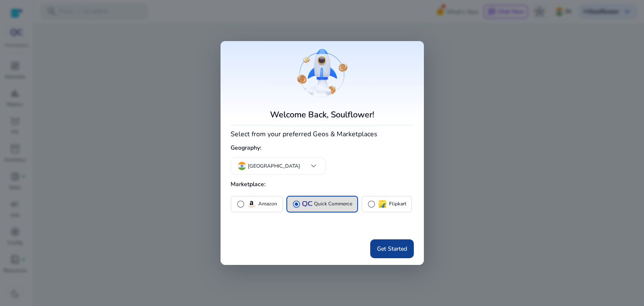 The height and width of the screenshot is (306, 644). What do you see at coordinates (296, 204) in the screenshot?
I see `span: radio_button_checked` at bounding box center [296, 204].